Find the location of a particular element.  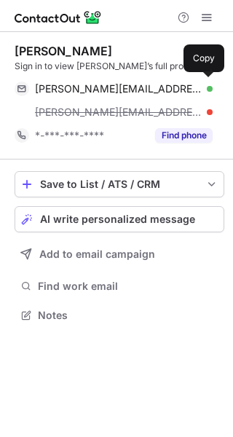

span: Find work email is located at coordinates (128, 286).